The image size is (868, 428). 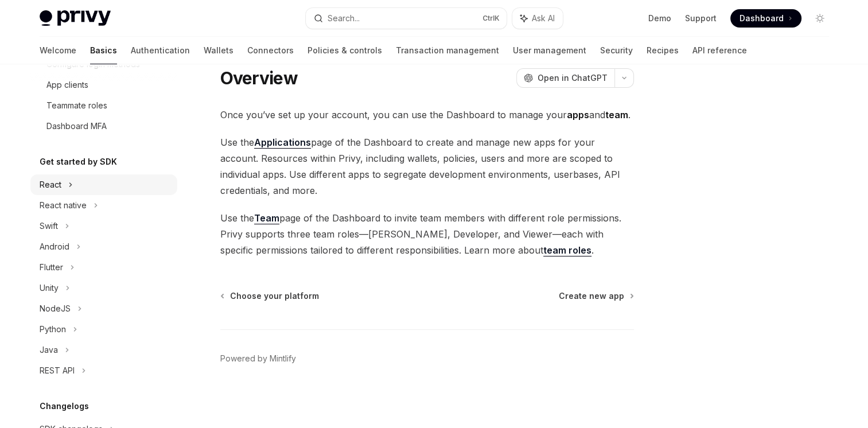 I want to click on strong: team, so click(x=617, y=115).